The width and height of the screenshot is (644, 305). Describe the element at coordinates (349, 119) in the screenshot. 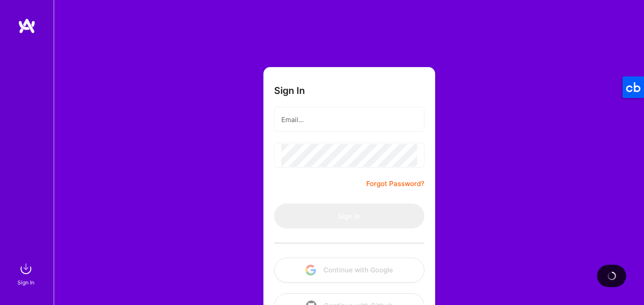

I see `input: Email...` at that location.